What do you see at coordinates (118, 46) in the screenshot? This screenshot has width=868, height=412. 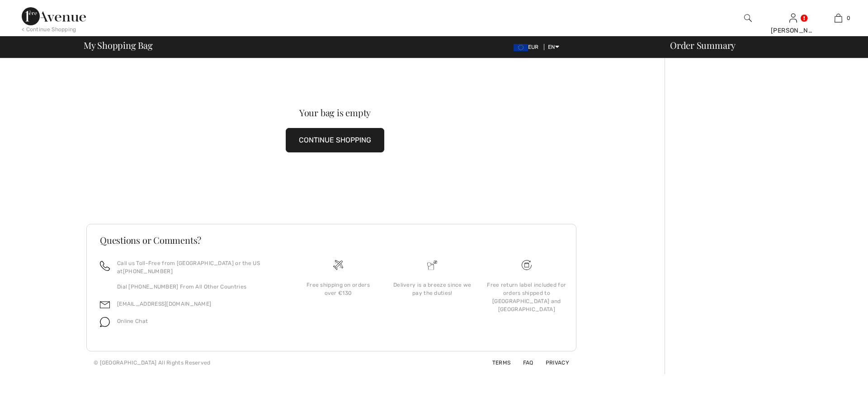 I see `span: My Shopping Bag` at bounding box center [118, 46].